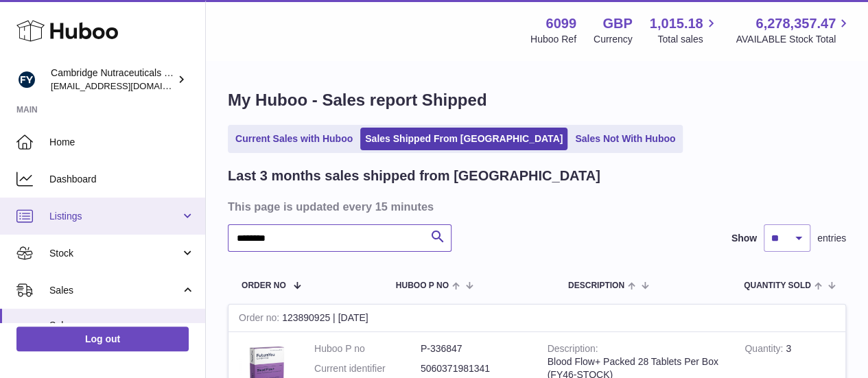  I want to click on div: Huboo Ref, so click(553, 39).